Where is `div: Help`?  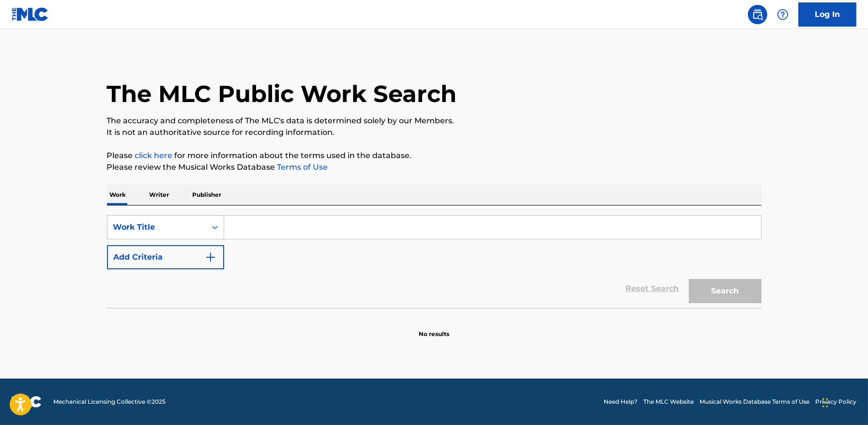
div: Help is located at coordinates (783, 15).